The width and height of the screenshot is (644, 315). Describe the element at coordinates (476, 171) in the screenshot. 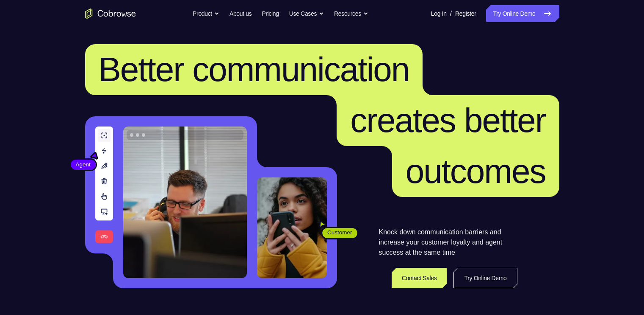

I see `span: outcomes` at that location.